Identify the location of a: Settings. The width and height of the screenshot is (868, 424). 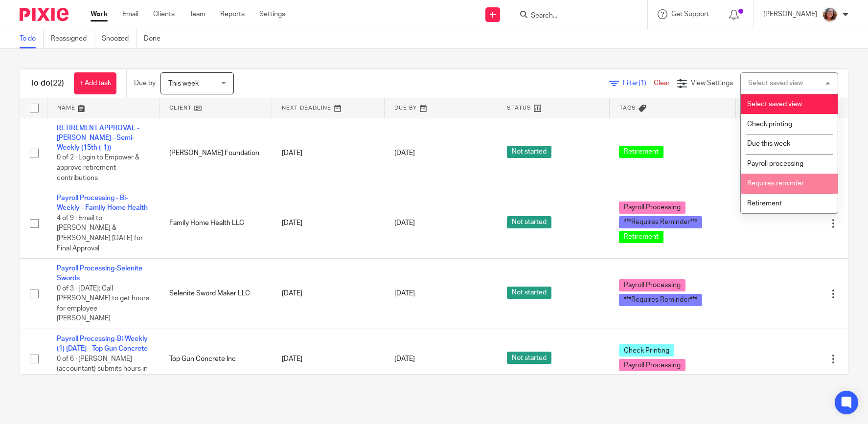
(272, 14).